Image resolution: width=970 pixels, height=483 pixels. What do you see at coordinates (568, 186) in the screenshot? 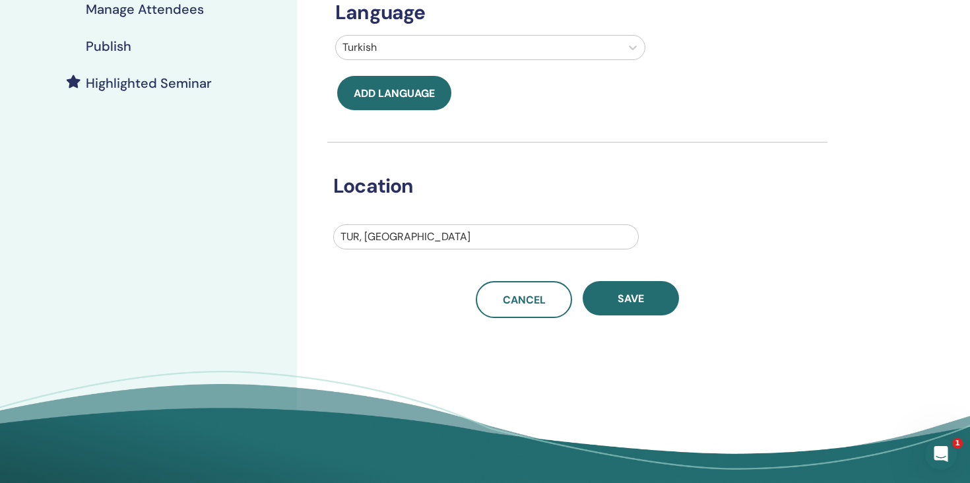
I see `h3: Location` at bounding box center [568, 186].